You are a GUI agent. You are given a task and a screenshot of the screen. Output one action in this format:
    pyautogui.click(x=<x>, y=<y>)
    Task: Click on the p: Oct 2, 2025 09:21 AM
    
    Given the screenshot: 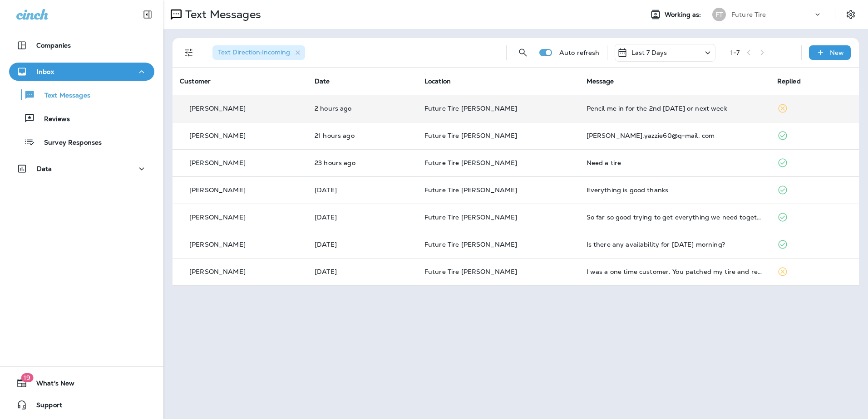 What is the action you would take?
    pyautogui.click(x=362, y=108)
    